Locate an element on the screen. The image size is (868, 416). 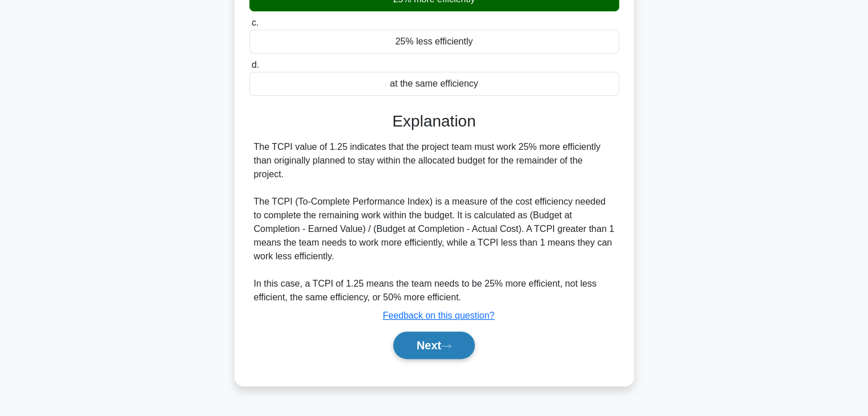
span: c. is located at coordinates (255, 22).